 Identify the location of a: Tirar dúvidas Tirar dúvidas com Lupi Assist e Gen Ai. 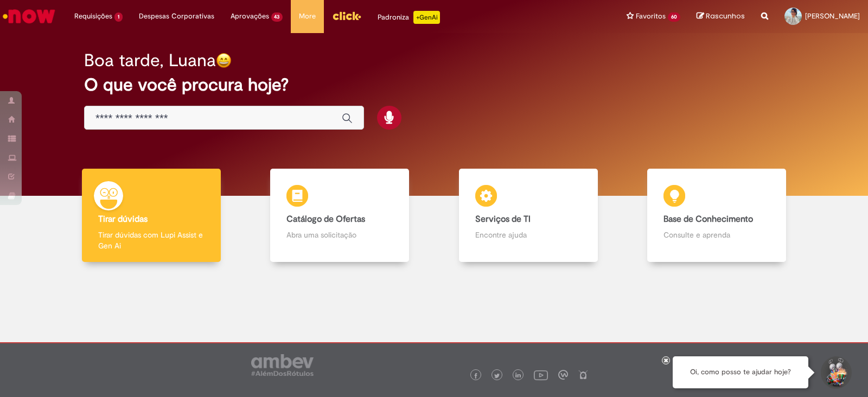
(152, 216).